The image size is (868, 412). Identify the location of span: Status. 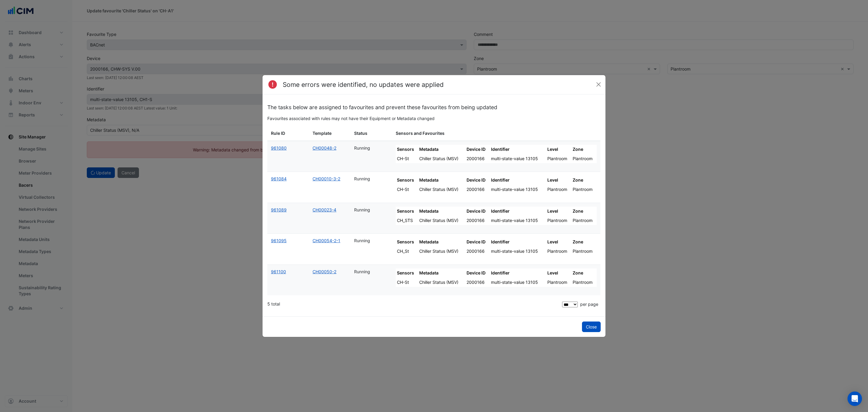
(360, 133).